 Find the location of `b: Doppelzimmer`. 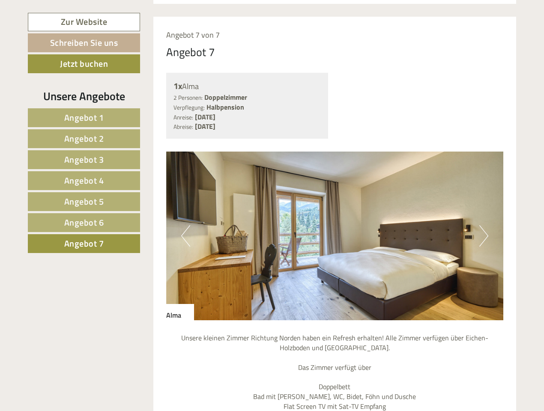

b: Doppelzimmer is located at coordinates (226, 97).